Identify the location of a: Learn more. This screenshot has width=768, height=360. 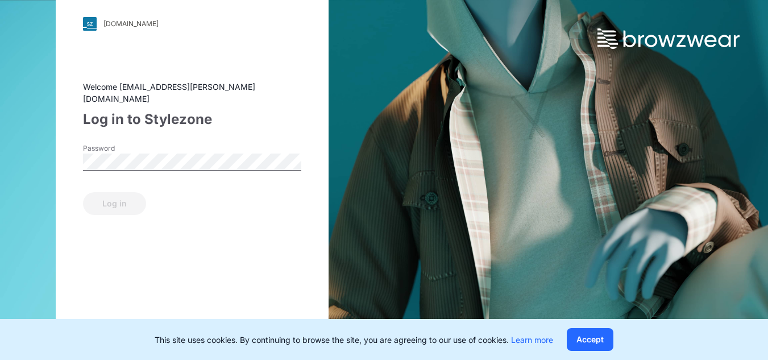
(532, 339).